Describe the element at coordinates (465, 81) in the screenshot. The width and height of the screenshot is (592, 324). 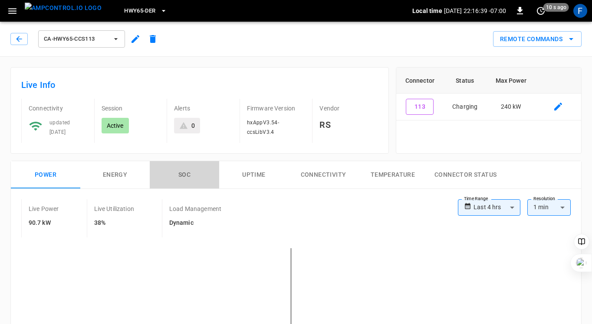
I see `th: Status` at that location.